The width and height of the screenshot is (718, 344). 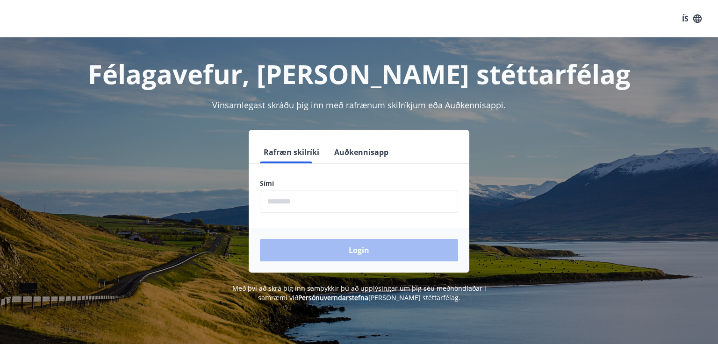 What do you see at coordinates (359, 293) in the screenshot?
I see `span: Með því að skrá þig inn samþykkir þú að upplýsingar um þig séu meðhöndlaðar í samræmi við [PERSON...` at bounding box center [359, 293].